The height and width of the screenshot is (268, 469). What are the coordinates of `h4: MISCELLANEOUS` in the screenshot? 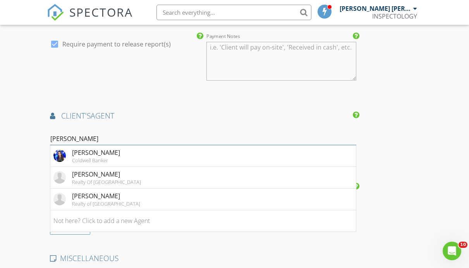 It's located at (203, 258).